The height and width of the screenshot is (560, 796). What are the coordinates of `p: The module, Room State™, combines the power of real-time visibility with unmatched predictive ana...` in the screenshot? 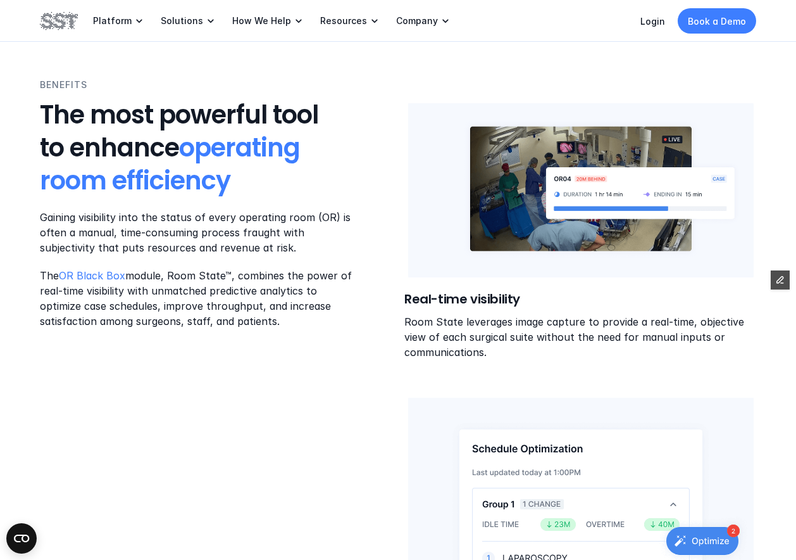 It's located at (198, 298).